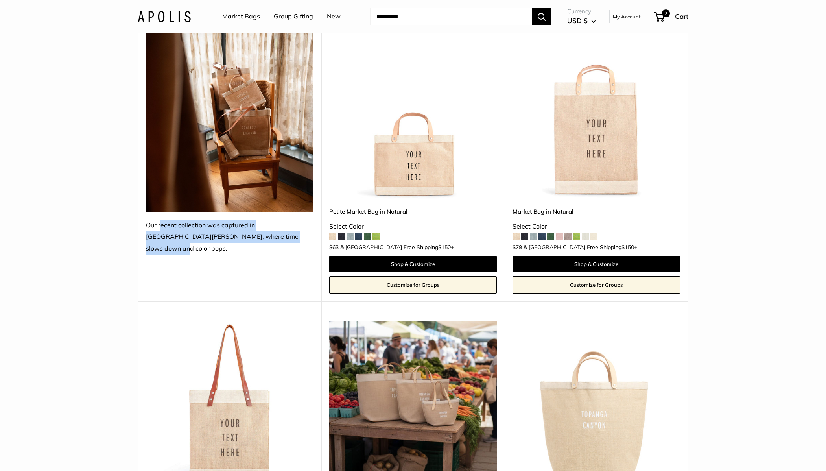  What do you see at coordinates (542, 17) in the screenshot?
I see `button: Search` at bounding box center [542, 17].